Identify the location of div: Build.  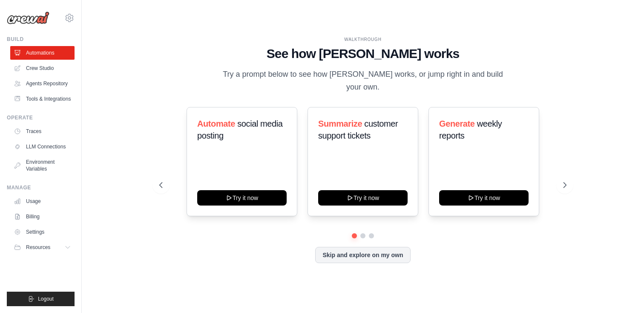
(40, 39).